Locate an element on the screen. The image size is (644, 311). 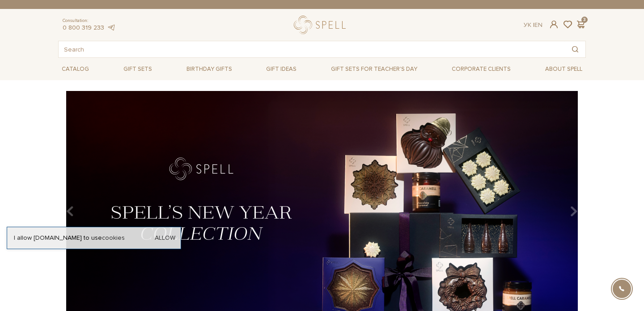
a: Allow is located at coordinates (165, 238).